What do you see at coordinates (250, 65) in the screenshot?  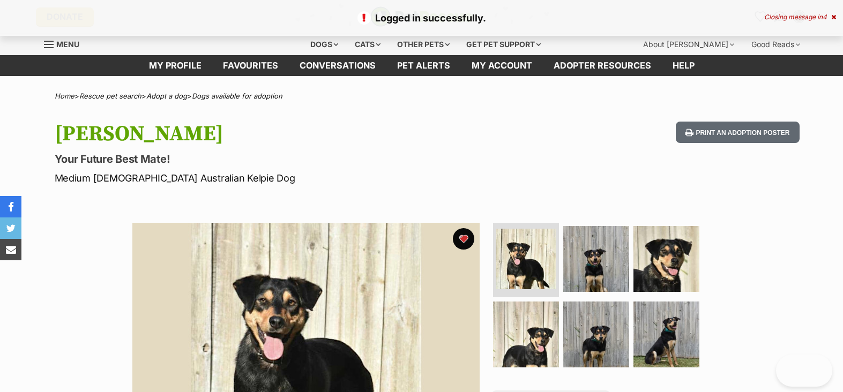 I see `a: Favourites` at bounding box center [250, 65].